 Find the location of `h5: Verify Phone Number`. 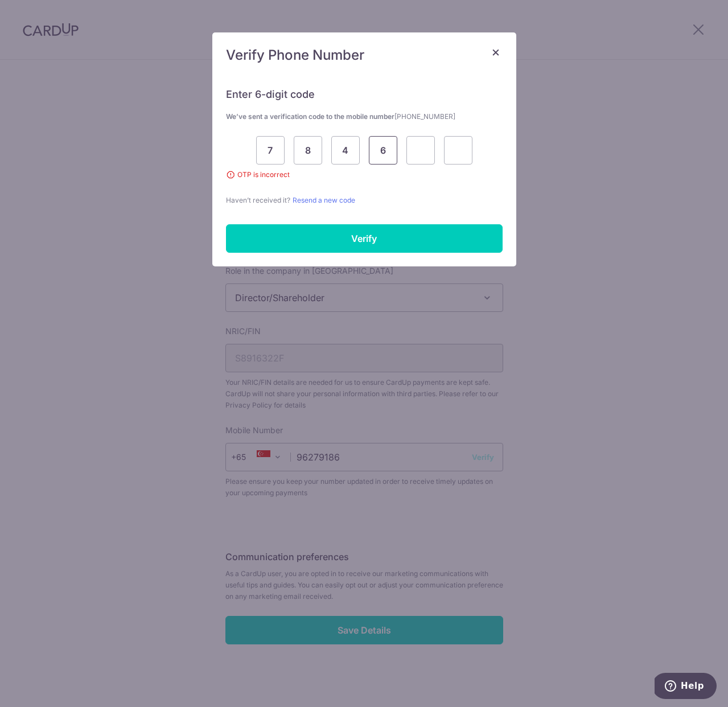

h5: Verify Phone Number is located at coordinates (364, 55).